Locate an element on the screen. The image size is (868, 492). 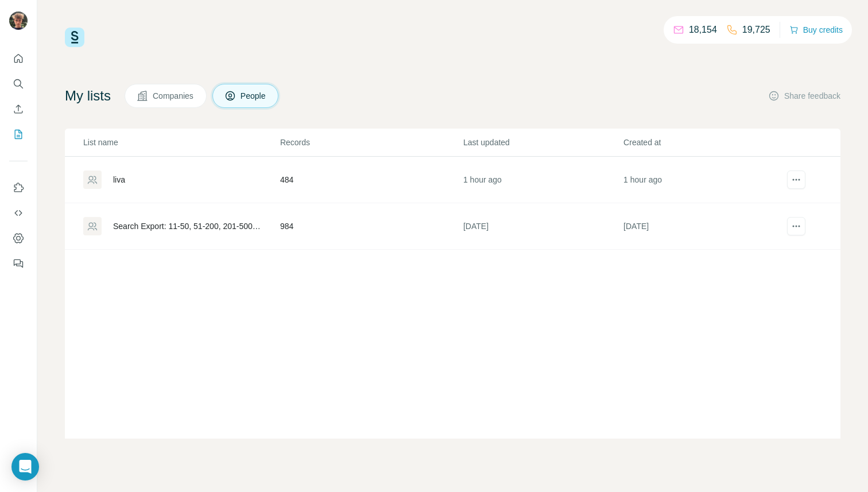
p: List name is located at coordinates (181, 143).